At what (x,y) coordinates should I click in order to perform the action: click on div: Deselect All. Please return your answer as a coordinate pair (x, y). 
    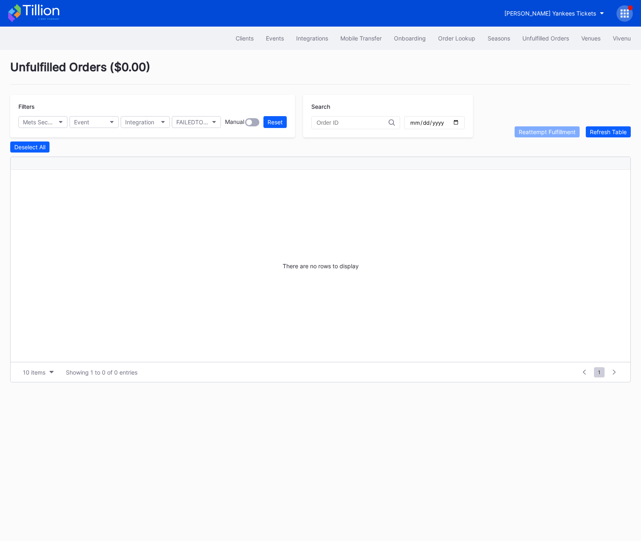
    Looking at the image, I should click on (30, 147).